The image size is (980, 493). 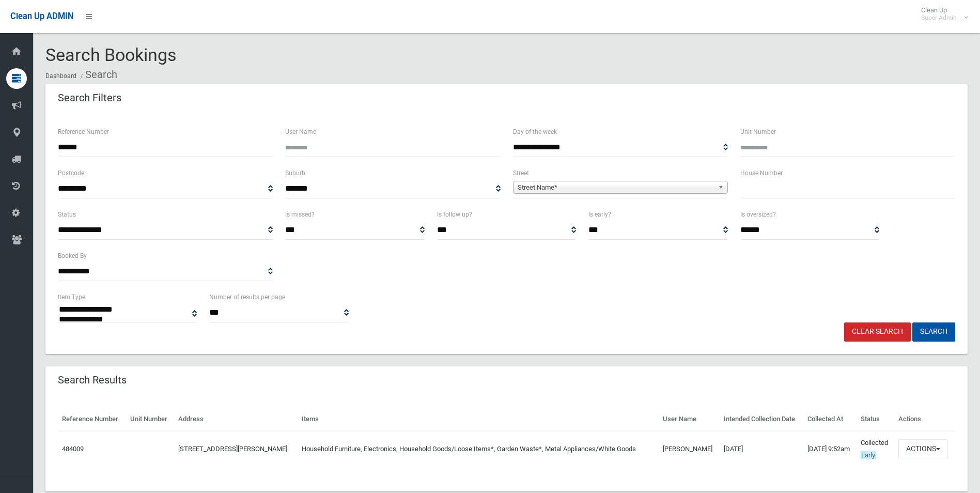 What do you see at coordinates (761, 174) in the screenshot?
I see `label: House Number` at bounding box center [761, 174].